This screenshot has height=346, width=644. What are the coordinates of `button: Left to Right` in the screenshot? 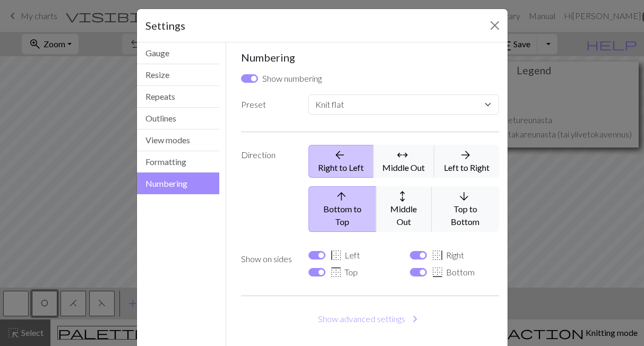 It's located at (466, 161).